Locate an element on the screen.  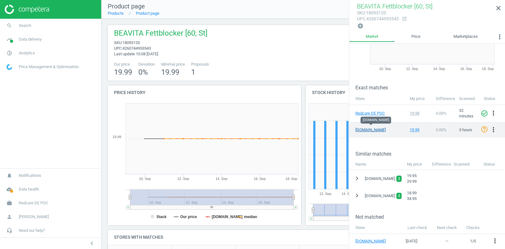
button: chevron_right is located at coordinates (357, 178).